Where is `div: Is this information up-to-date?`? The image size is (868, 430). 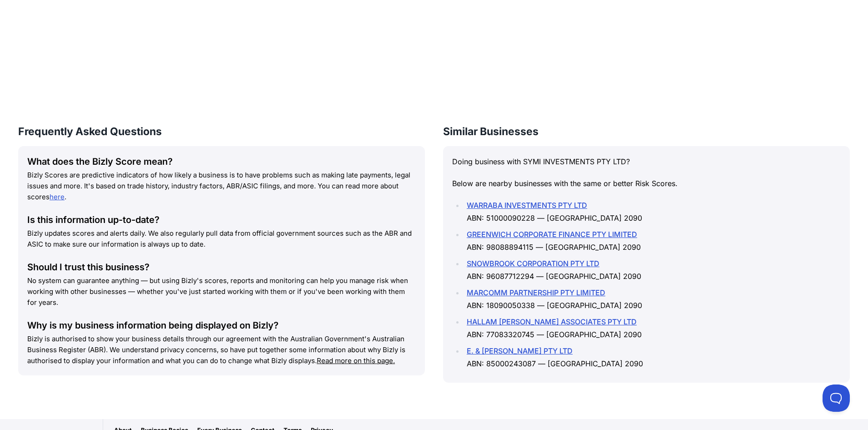
div: Is this information up-to-date? is located at coordinates (221, 219).